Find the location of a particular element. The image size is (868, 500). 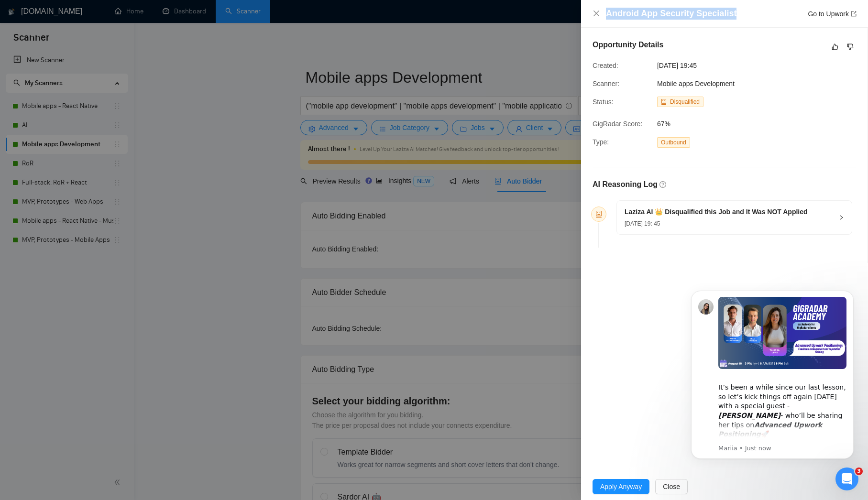

span: export is located at coordinates (854, 14).